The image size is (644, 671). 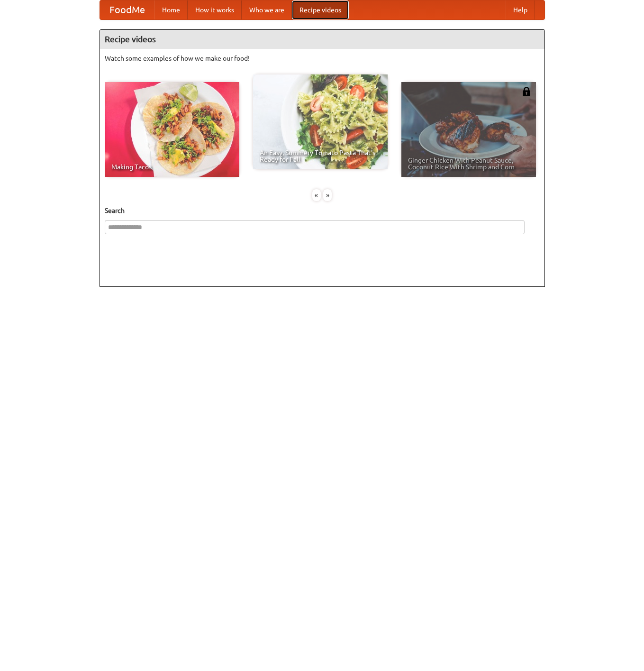 I want to click on a: Who we are, so click(x=267, y=10).